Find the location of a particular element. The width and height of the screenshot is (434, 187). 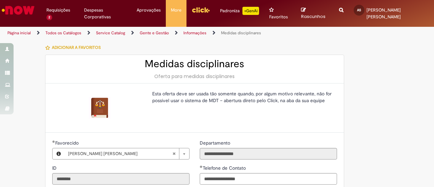

input: Departamento is located at coordinates (268, 154).